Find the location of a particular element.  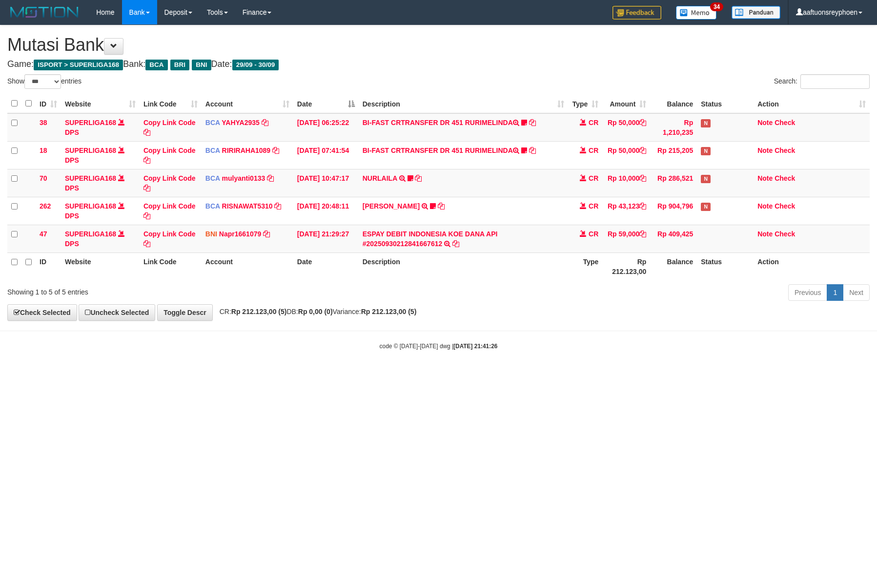

a: RIRIRAHA1089 is located at coordinates (246, 150).